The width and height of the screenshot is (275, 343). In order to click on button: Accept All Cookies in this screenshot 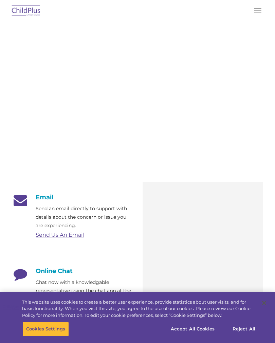, I will do `click(193, 329)`.